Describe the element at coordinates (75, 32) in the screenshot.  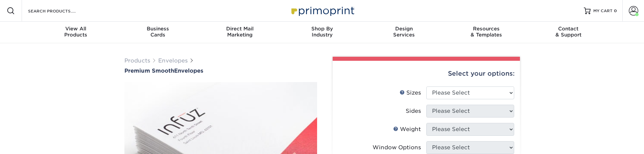
I see `div: Products` at that location.